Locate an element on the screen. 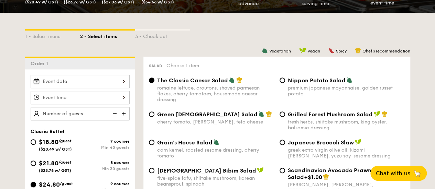 This screenshot has width=435, height=189. input: Event date is located at coordinates (80, 81).